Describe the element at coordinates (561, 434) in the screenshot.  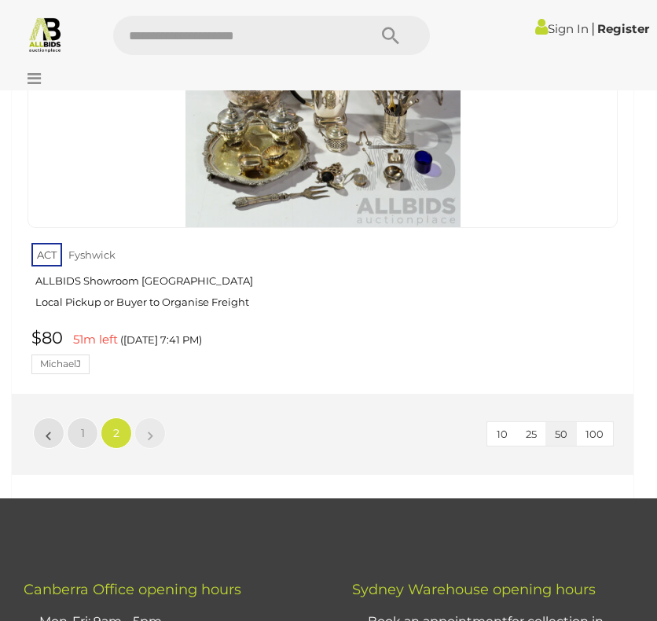
I see `button: 50` at that location.